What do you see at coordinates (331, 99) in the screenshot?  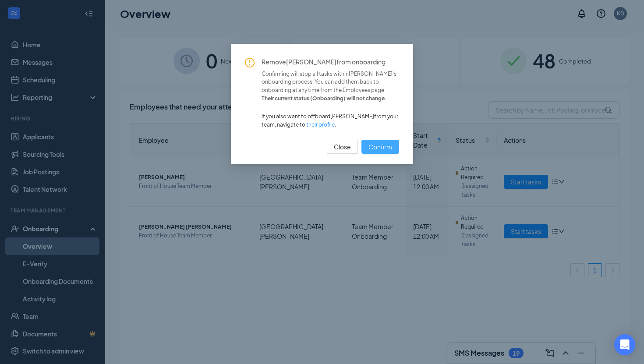 I see `span: Their current status ( Onboarding ) will not change.` at bounding box center [331, 99].